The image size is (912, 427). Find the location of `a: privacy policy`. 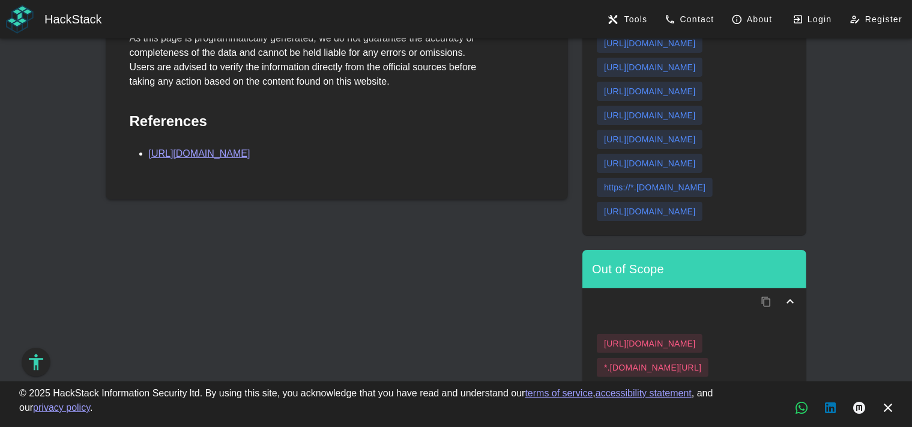

a: privacy policy is located at coordinates (61, 407).